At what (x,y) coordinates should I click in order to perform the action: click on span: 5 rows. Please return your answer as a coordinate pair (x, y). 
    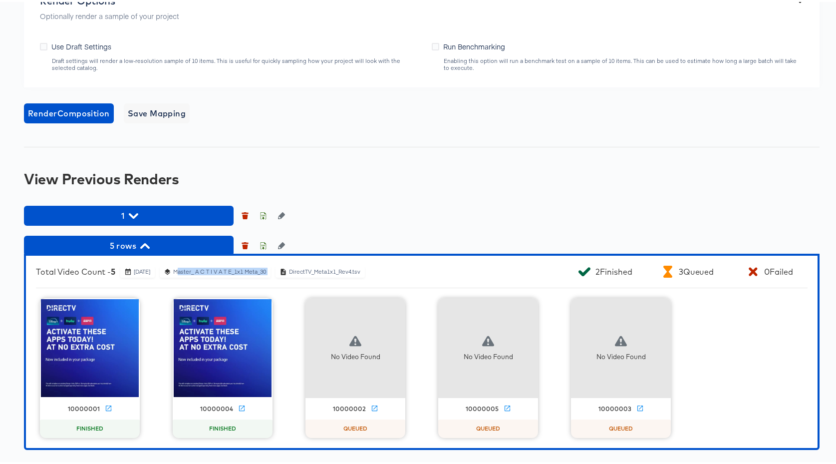
    Looking at the image, I should click on (129, 244).